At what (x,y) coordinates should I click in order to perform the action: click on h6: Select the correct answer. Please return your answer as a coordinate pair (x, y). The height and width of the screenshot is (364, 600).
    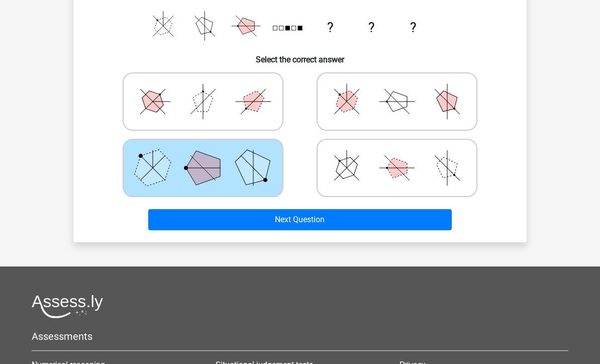
    Looking at the image, I should click on (300, 56).